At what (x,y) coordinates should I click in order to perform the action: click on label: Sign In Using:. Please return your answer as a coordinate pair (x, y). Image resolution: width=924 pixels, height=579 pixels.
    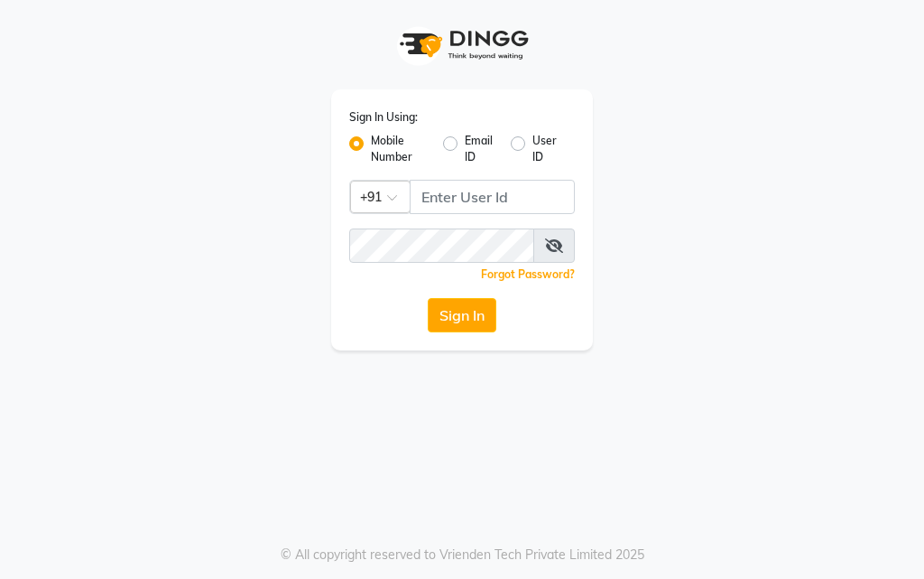
    Looking at the image, I should click on (383, 118).